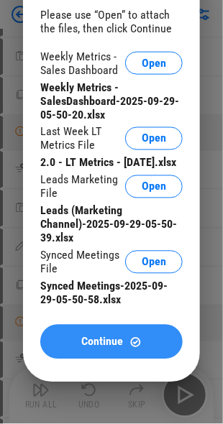  Describe the element at coordinates (111, 101) in the screenshot. I see `div: Weekly Metrics - SalesDashboard-2025-09-29-05-50-20.xlsx` at that location.